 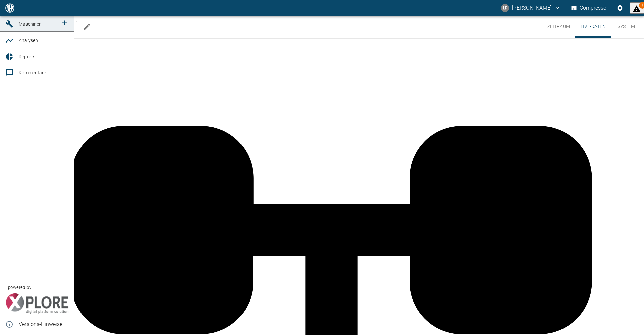 I want to click on span: Analysen, so click(x=28, y=40).